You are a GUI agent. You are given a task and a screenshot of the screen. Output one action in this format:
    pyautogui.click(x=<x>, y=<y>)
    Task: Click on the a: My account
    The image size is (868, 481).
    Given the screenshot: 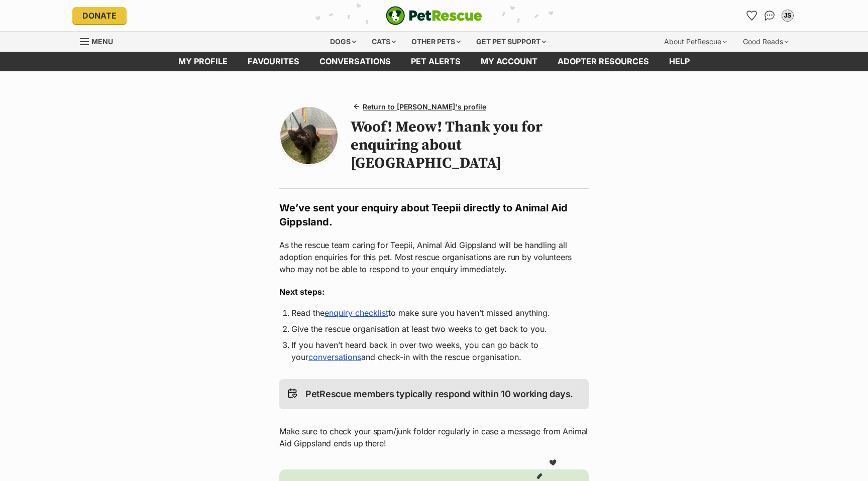 What is the action you would take?
    pyautogui.click(x=509, y=61)
    